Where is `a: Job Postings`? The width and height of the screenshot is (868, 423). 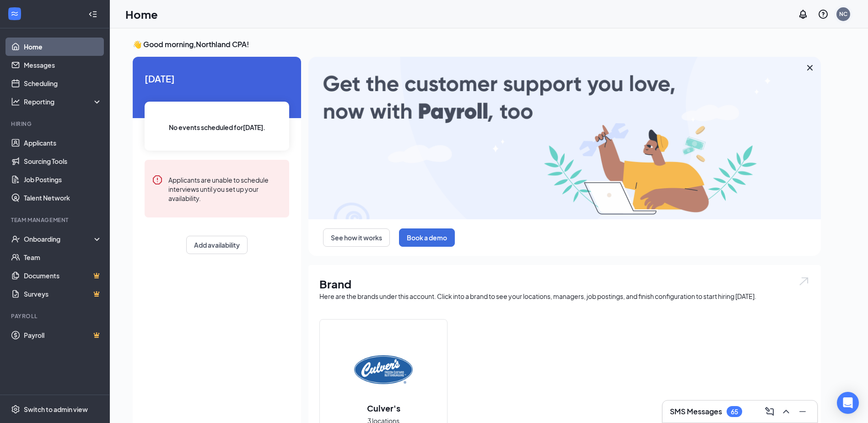
a: Job Postings is located at coordinates (63, 179).